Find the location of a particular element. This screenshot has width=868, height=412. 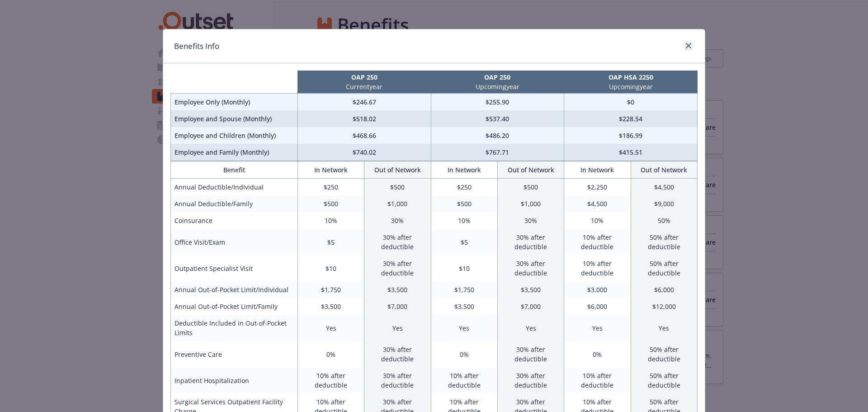

h1: Benefits Info is located at coordinates (197, 46).